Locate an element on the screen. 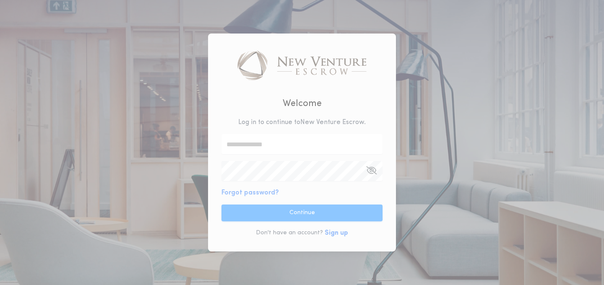 This screenshot has height=285, width=604. button: Continue is located at coordinates (302, 213).